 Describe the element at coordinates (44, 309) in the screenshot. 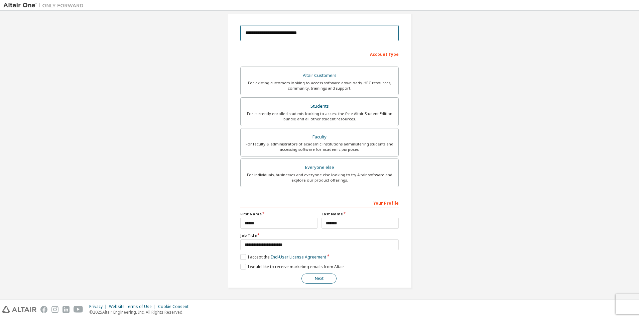

I see `img: facebook.svg` at that location.